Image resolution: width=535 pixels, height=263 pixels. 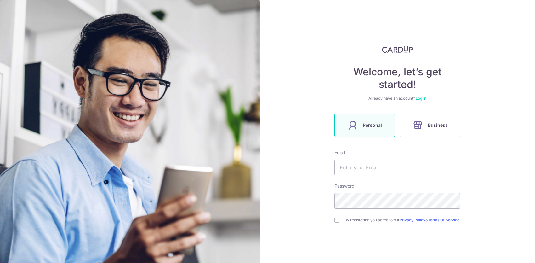 I want to click on a: Log in, so click(x=421, y=98).